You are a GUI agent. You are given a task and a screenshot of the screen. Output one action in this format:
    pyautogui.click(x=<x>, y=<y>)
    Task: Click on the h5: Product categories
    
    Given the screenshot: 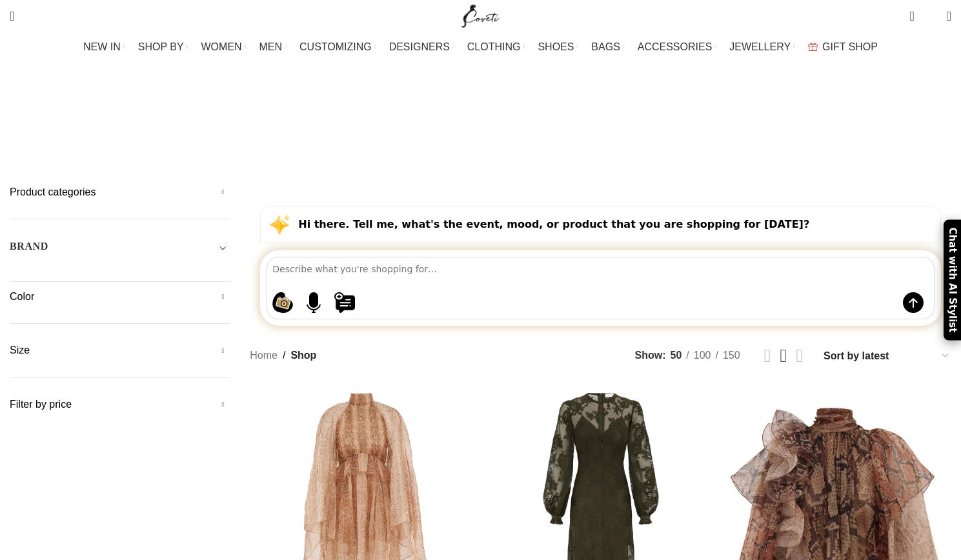 What is the action you would take?
    pyautogui.click(x=120, y=193)
    